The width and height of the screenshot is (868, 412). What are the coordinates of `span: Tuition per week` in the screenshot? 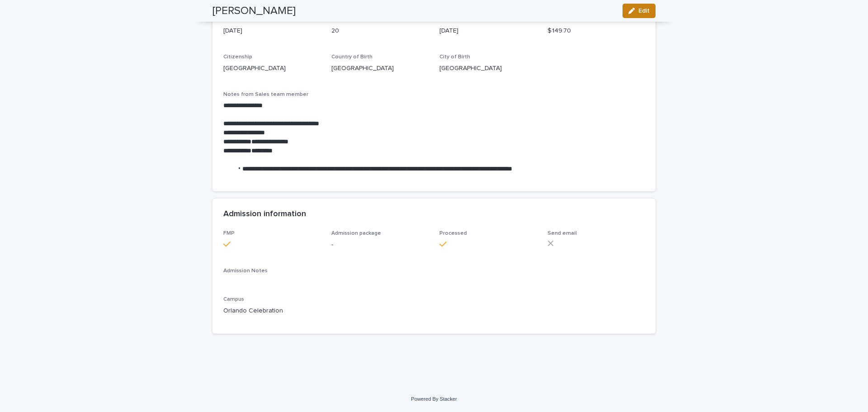 It's located at (569, 19).